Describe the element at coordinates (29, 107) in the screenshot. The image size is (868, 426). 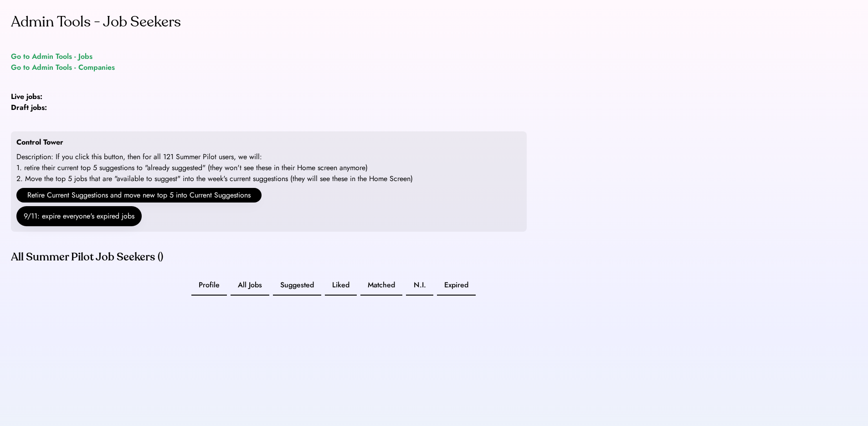
I see `strong: Draft jobs:` at that location.